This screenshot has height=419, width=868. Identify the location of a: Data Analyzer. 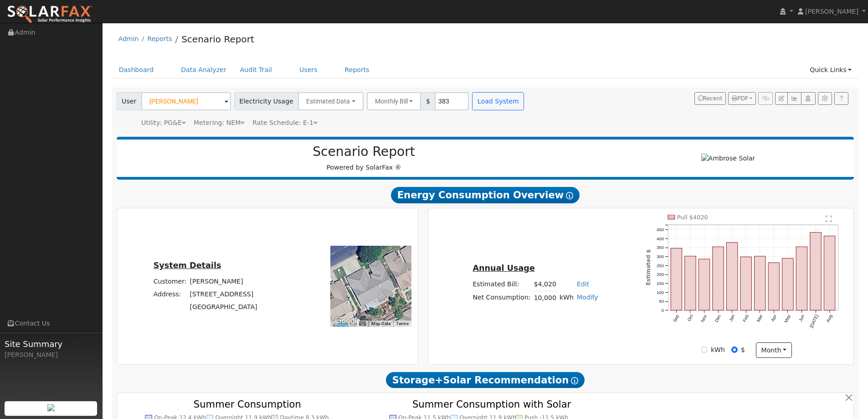
(204, 70).